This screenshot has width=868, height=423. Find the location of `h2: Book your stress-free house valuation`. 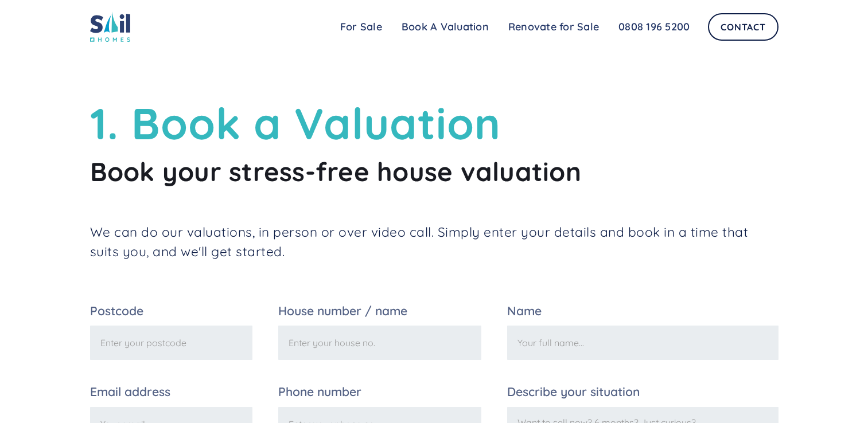

h2: Book your stress-free house valuation is located at coordinates (434, 171).